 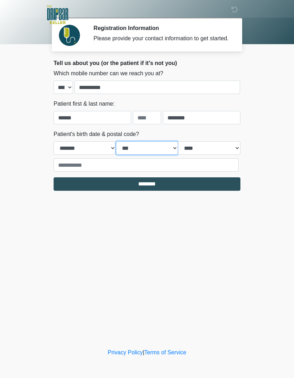 What do you see at coordinates (70, 35) in the screenshot?
I see `img: Agent Avatar` at bounding box center [70, 35].